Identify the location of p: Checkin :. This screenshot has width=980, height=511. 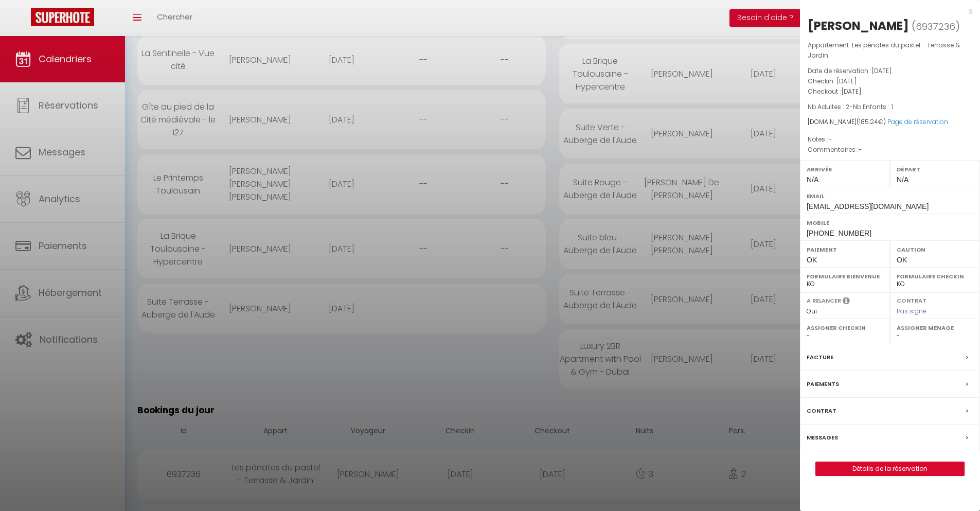
(890, 81).